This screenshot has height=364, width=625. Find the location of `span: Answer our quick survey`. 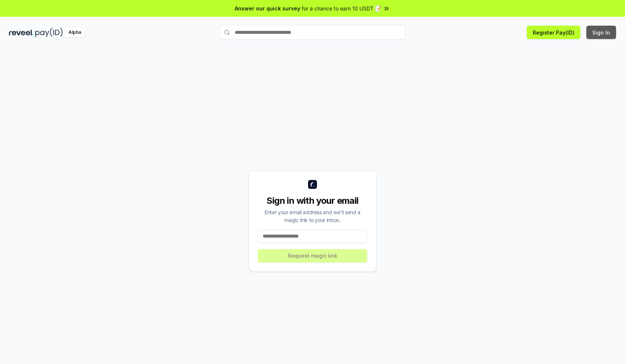

span: Answer our quick survey is located at coordinates (268, 8).